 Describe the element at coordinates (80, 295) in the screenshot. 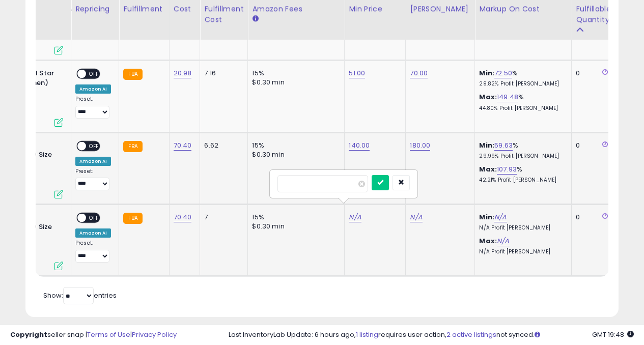

I see `span: Show: entries` at that location.